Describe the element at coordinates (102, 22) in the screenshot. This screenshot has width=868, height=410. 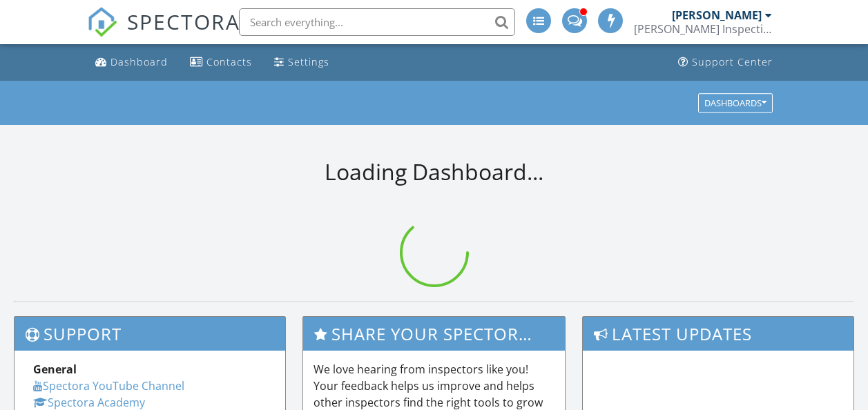
I see `img: The Best Home Inspection Software - Spectora` at that location.